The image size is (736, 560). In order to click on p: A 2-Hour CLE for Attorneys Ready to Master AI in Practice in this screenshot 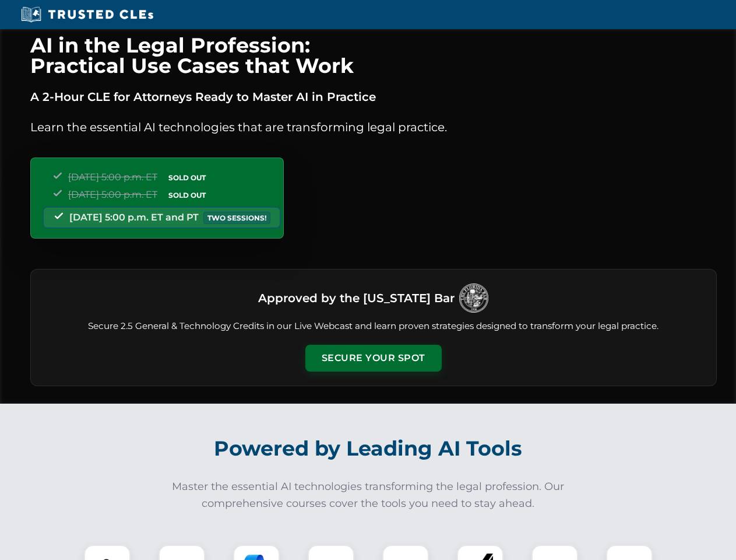, I will do `click(374, 97)`.